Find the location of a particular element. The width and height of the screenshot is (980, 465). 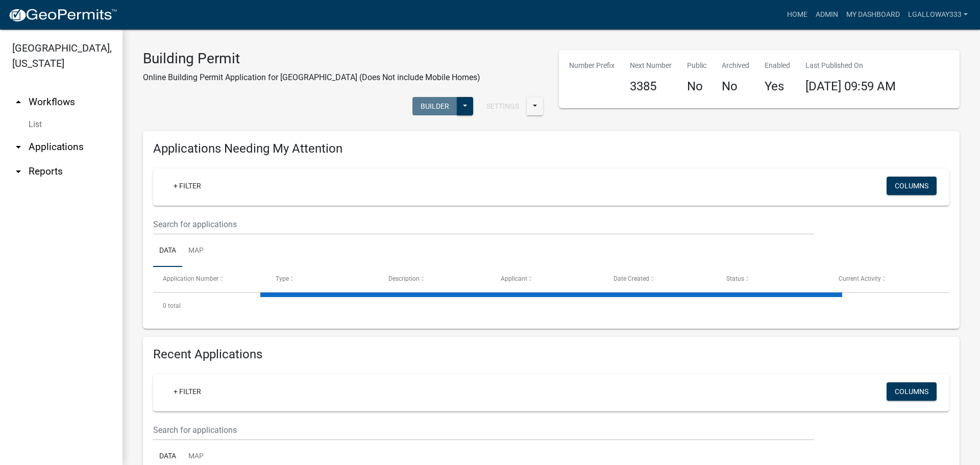

p: Archived is located at coordinates (736, 66).